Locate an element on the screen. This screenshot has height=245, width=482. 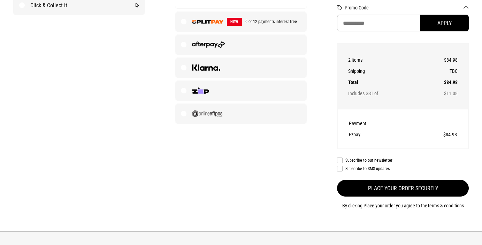
a: Terms & conditions is located at coordinates (445, 206).